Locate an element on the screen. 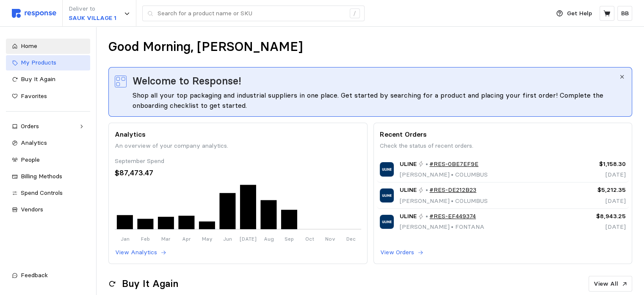 This screenshot has width=644, height=295. p: Get Help is located at coordinates (579, 14).